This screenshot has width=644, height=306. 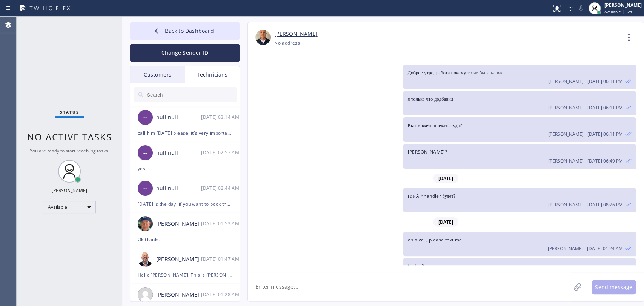 I want to click on span: я только что додбавил, so click(x=430, y=99).